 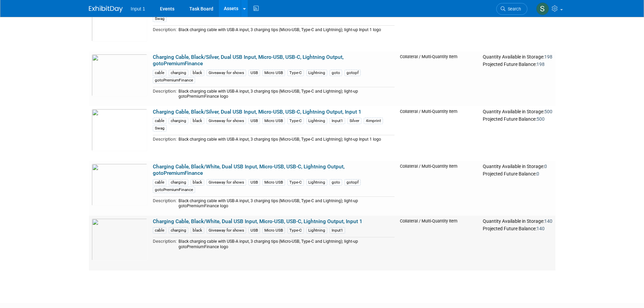 I want to click on span: Input 1, so click(x=138, y=9).